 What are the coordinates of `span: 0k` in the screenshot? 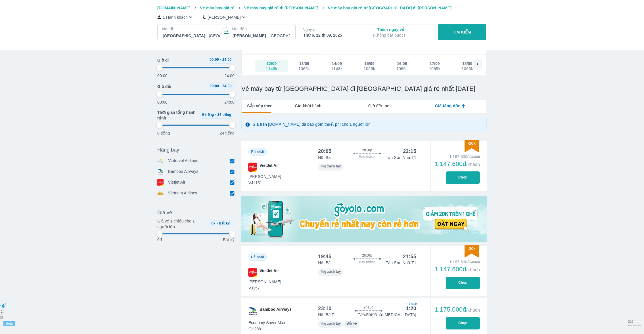 It's located at (213, 223).